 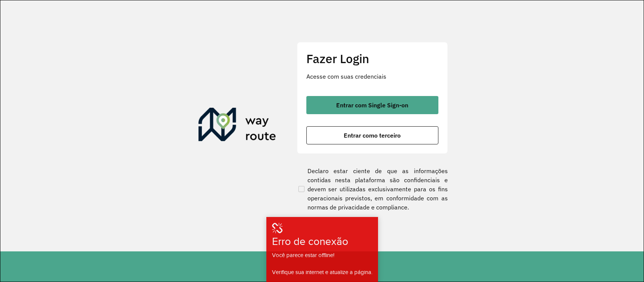 What do you see at coordinates (313, 241) in the screenshot?
I see `h3: Erro de conexão` at bounding box center [313, 241].